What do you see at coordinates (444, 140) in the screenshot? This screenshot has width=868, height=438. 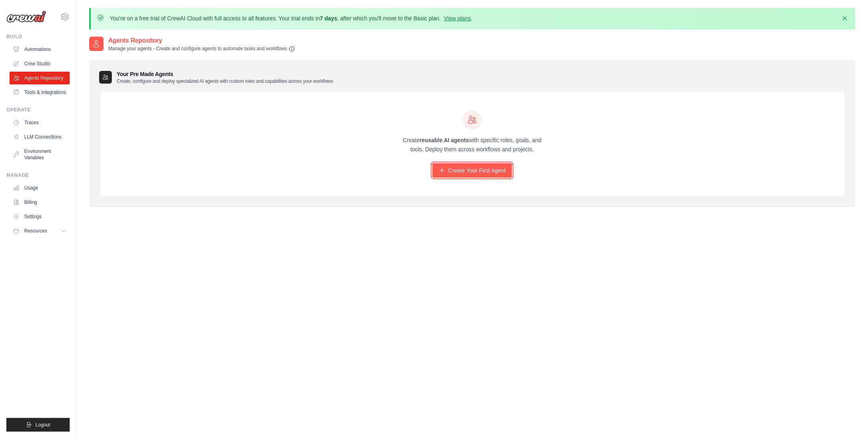 I see `strong: reusable AI agents` at bounding box center [444, 140].